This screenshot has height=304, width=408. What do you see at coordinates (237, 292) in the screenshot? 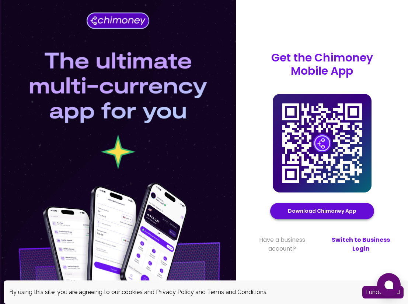
I see `a: Terms and Conditions` at bounding box center [237, 292].